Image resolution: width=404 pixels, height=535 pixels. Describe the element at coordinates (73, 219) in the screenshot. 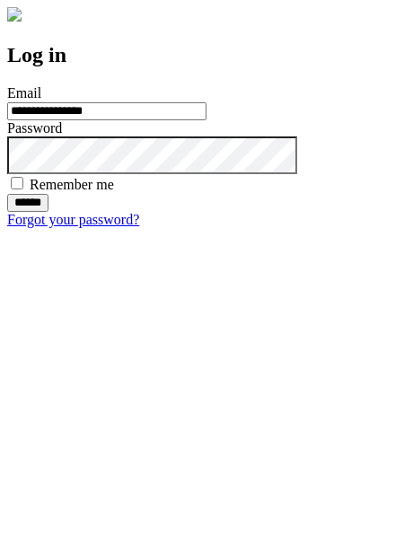

I see `a: Forgot your password?` at that location.